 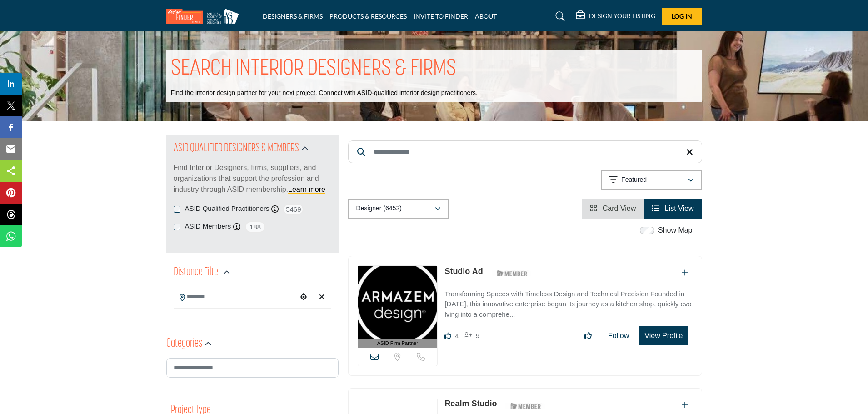 What do you see at coordinates (663, 335) in the screenshot?
I see `button: View Profile` at bounding box center [663, 335].